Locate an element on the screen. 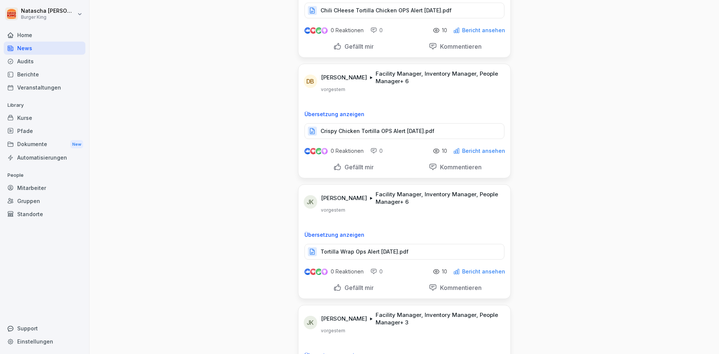 This screenshot has width=719, height=354. div: Home is located at coordinates (45, 35).